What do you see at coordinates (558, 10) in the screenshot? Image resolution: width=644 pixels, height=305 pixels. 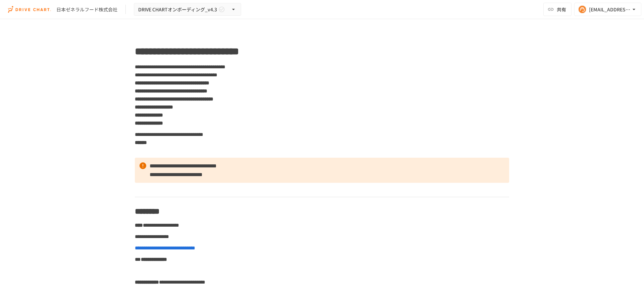 I see `button: 共有` at bounding box center [558, 10].